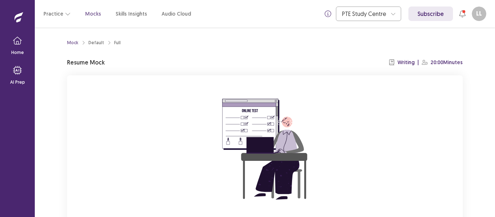  I want to click on button: Practice, so click(57, 14).